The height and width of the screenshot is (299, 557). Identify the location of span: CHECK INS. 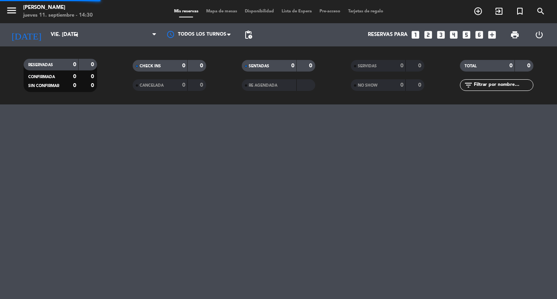
(150, 66).